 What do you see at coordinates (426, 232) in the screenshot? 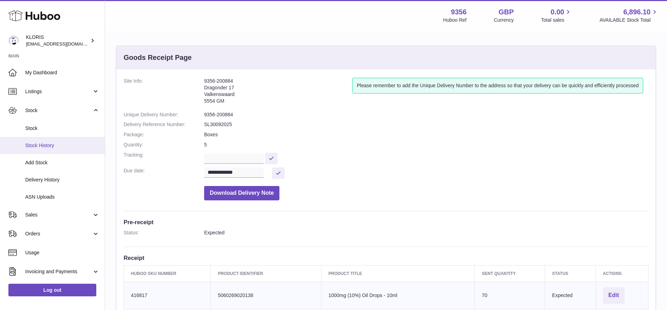
I see `dd: Expected` at bounding box center [426, 232].